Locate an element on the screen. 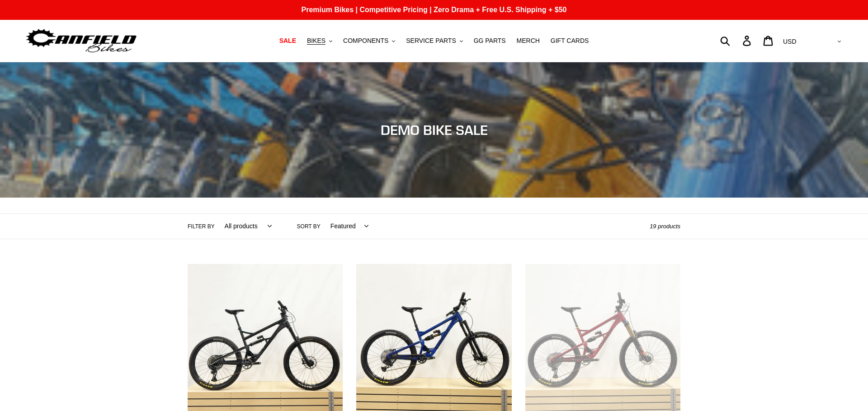 The width and height of the screenshot is (868, 411). input: Search is located at coordinates (736, 41).